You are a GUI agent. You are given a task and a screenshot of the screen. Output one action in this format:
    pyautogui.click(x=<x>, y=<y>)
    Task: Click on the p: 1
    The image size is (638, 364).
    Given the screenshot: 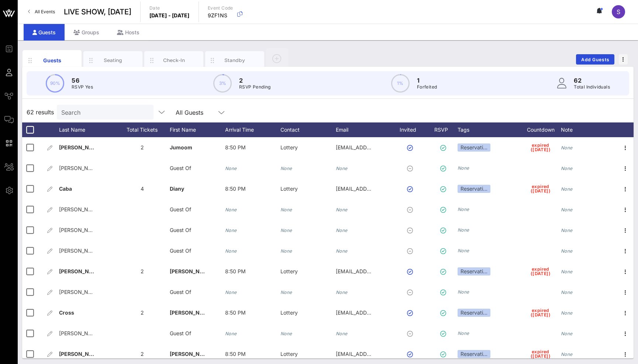 What is the action you would take?
    pyautogui.click(x=427, y=80)
    